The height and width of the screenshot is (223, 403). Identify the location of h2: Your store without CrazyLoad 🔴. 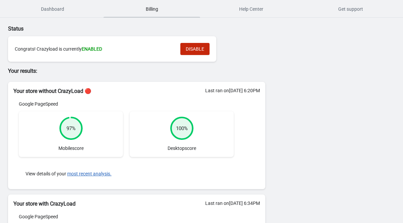
(137, 91).